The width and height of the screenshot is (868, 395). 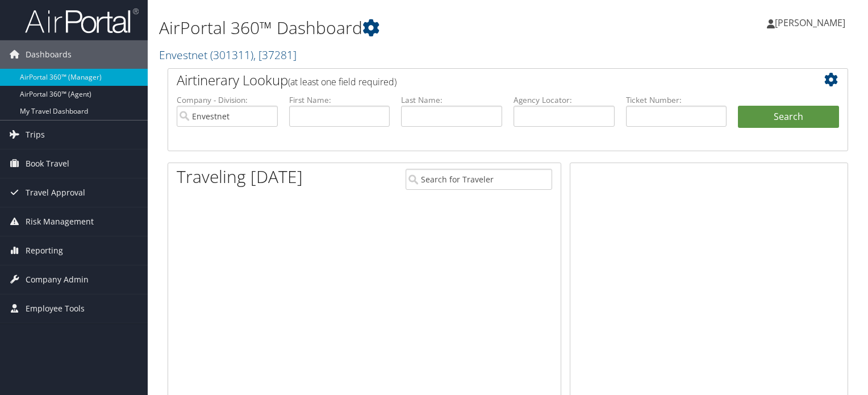 What do you see at coordinates (452, 100) in the screenshot?
I see `label: Last Name:` at bounding box center [452, 100].